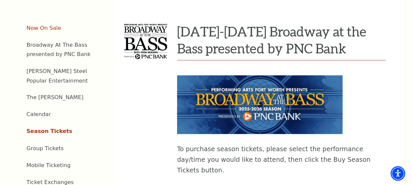 Image resolution: width=412 pixels, height=185 pixels. Describe the element at coordinates (44, 28) in the screenshot. I see `a: Now On Sale` at that location.